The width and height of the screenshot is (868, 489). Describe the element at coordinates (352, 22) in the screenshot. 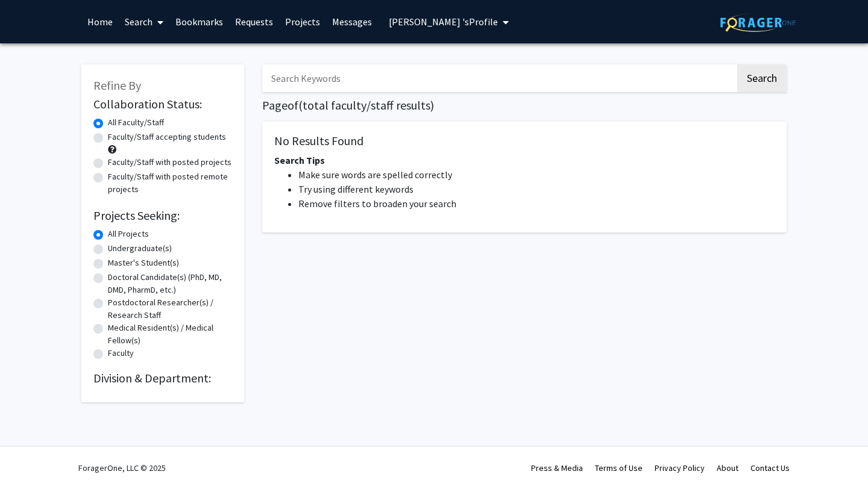

I see `a: Messages` at that location.